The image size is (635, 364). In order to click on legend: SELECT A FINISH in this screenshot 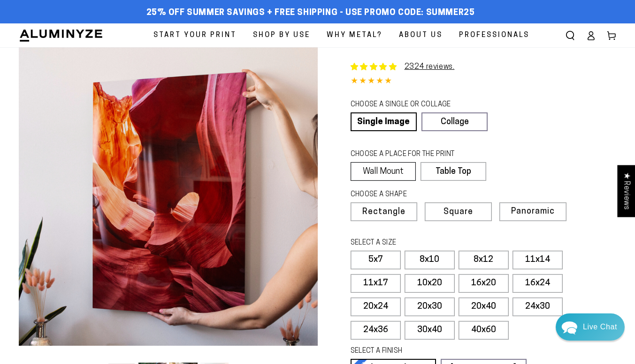, I will do `click(428, 352)`.